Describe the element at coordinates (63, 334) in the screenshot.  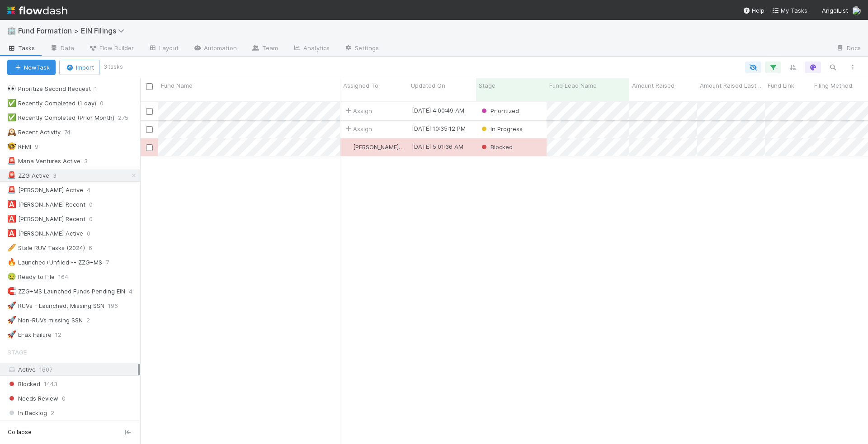
I see `span: 12` at that location.